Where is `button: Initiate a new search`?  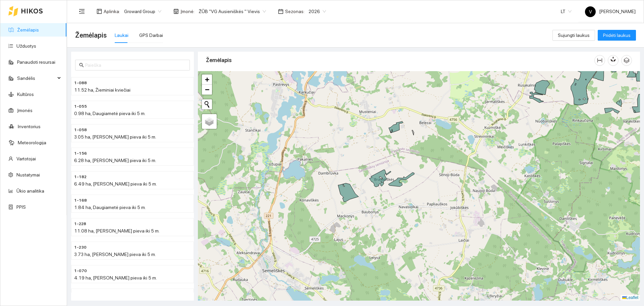 button: Initiate a new search is located at coordinates (207, 104).